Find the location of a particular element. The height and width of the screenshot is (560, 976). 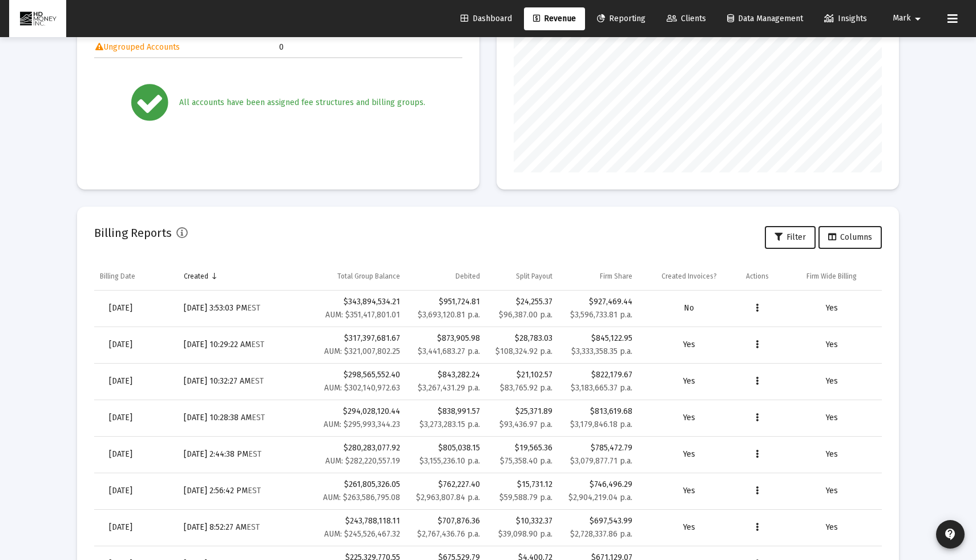

h2: Billing Reports is located at coordinates (133, 232).